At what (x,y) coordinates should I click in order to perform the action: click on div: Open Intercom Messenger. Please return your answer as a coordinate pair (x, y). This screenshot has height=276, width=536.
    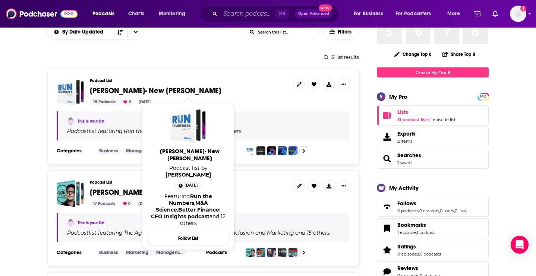
    Looking at the image, I should click on (520, 245).